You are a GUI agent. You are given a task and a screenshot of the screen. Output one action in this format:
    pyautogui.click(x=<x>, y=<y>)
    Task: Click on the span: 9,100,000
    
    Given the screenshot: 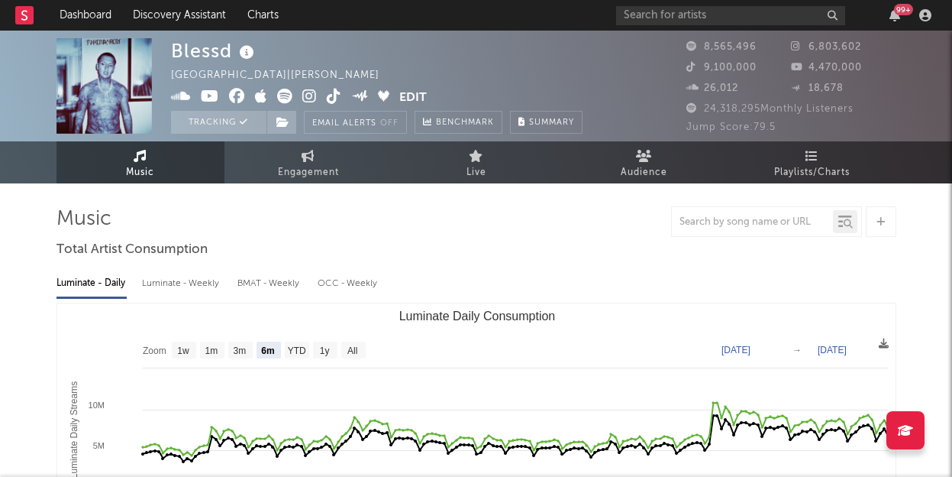 What is the action you would take?
    pyautogui.click(x=722, y=67)
    